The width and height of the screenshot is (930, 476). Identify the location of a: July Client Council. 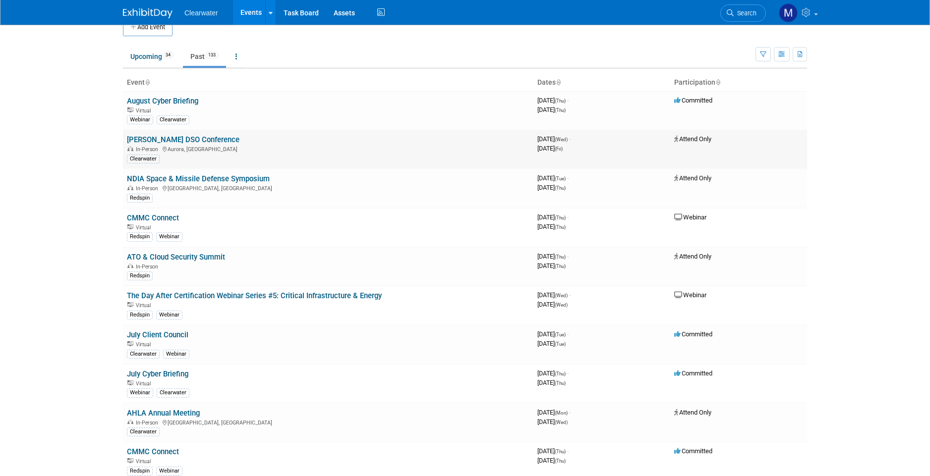
(158, 335).